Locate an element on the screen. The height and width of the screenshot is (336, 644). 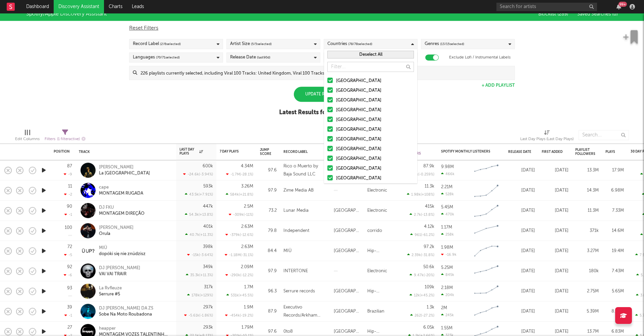
div: Sobe Na Moto Roubadona is located at coordinates (126, 314).